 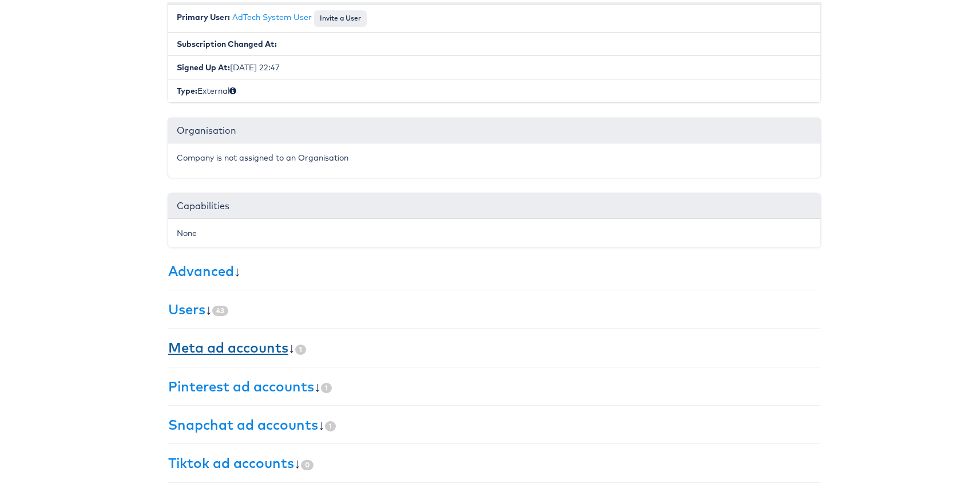 What do you see at coordinates (340, 16) in the screenshot?
I see `button: Invite a User` at bounding box center [340, 16].